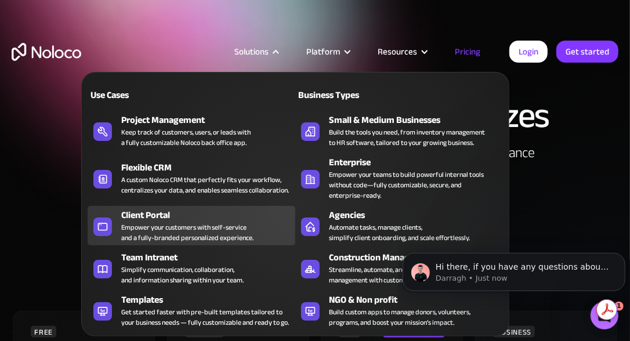 Image resolution: width=630 pixels, height=341 pixels. I want to click on a: Pricing, so click(467, 52).